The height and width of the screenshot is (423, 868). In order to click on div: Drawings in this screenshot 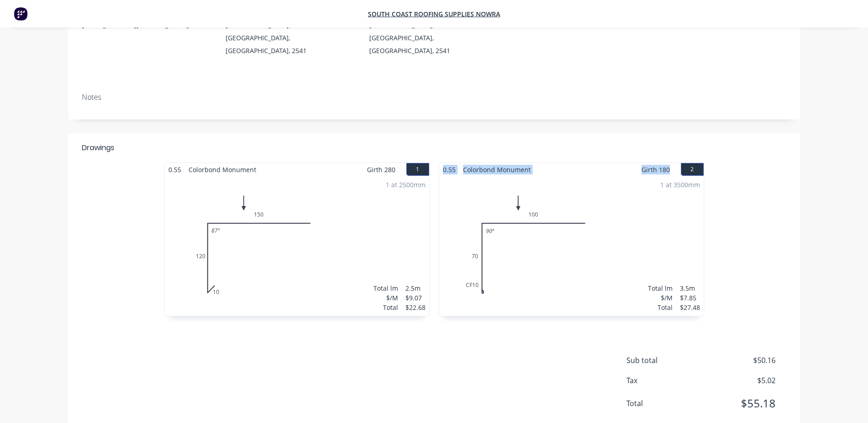, I will do `click(98, 148)`.